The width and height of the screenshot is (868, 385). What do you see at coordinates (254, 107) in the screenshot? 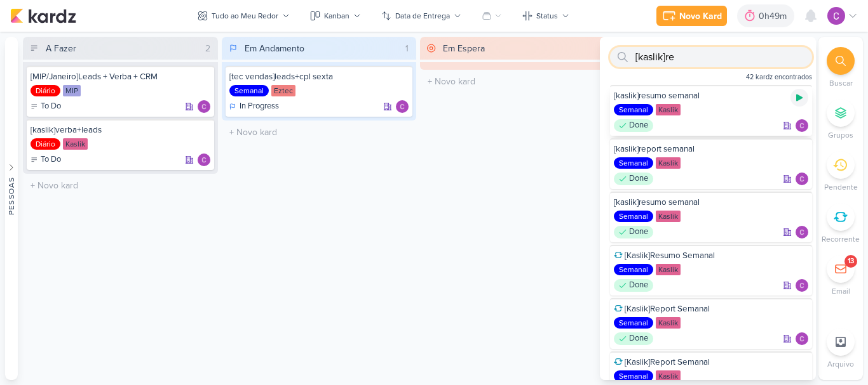
I see `div: In Progress` at bounding box center [254, 107].